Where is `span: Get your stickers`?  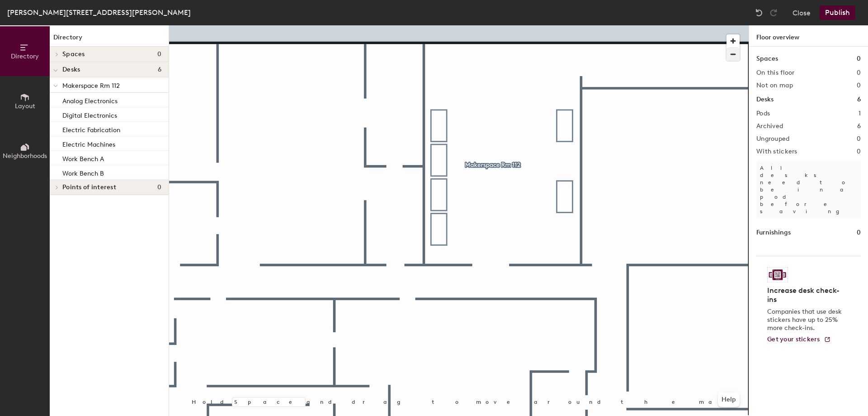
span: Get your stickers is located at coordinates (794, 339).